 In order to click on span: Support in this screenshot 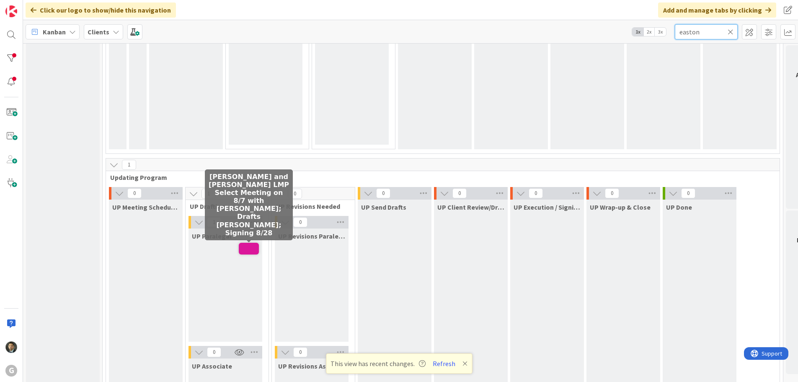, I will do `click(28, 6)`.